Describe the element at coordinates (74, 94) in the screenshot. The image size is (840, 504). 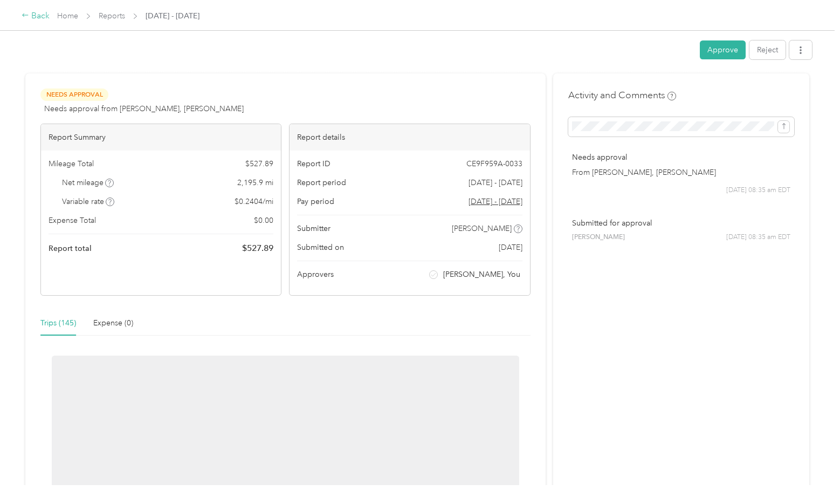
I see `span: Needs Approval` at that location.